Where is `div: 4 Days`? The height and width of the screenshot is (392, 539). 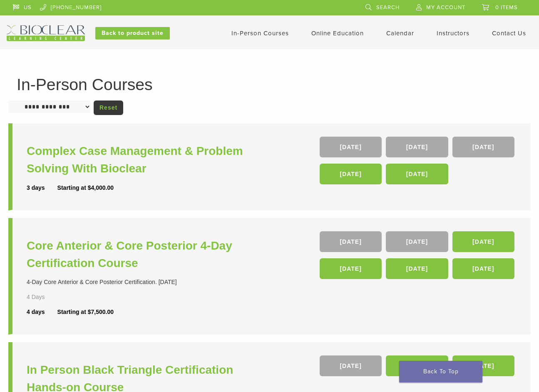
div: 4 Days is located at coordinates (45, 297).